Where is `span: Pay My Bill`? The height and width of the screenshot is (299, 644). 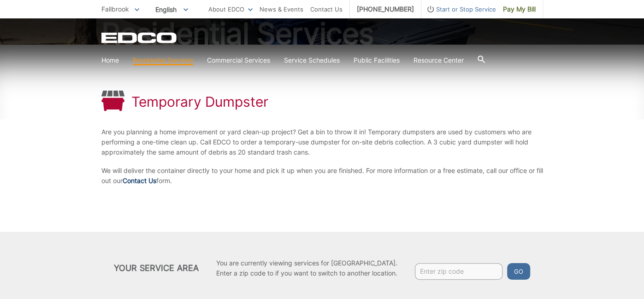
span: Pay My Bill is located at coordinates (519, 9).